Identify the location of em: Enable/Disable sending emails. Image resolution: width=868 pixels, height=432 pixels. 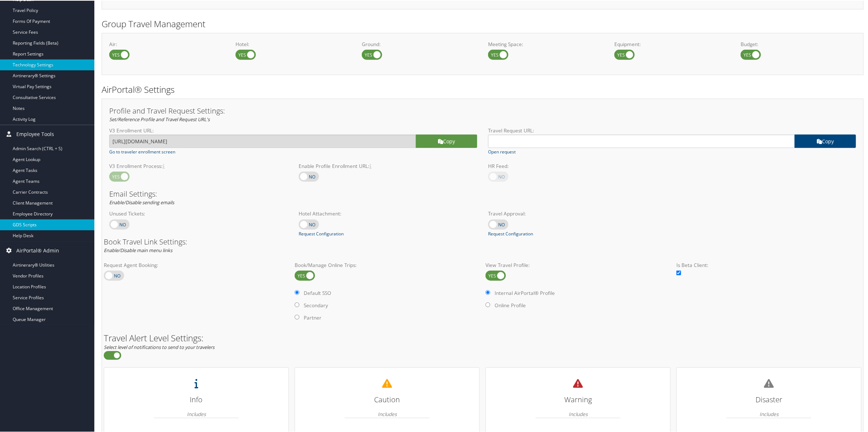
(142, 202).